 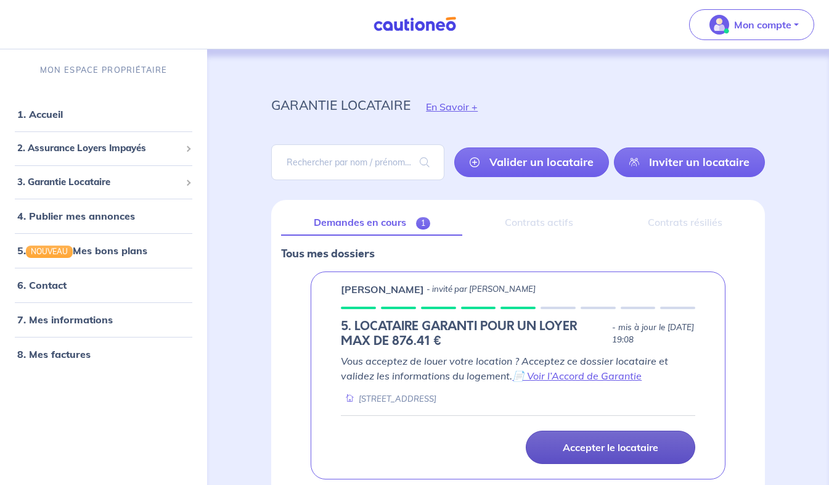 I want to click on div: 6. Contact, so click(x=104, y=285).